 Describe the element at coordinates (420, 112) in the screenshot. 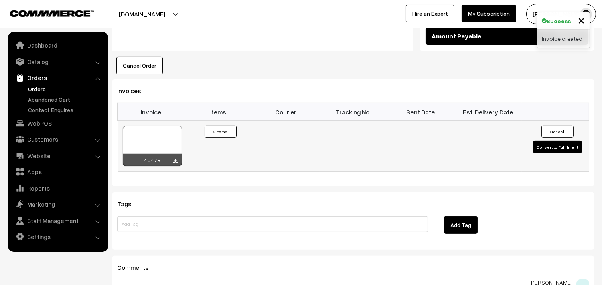

I see `th: Sent Date` at that location.